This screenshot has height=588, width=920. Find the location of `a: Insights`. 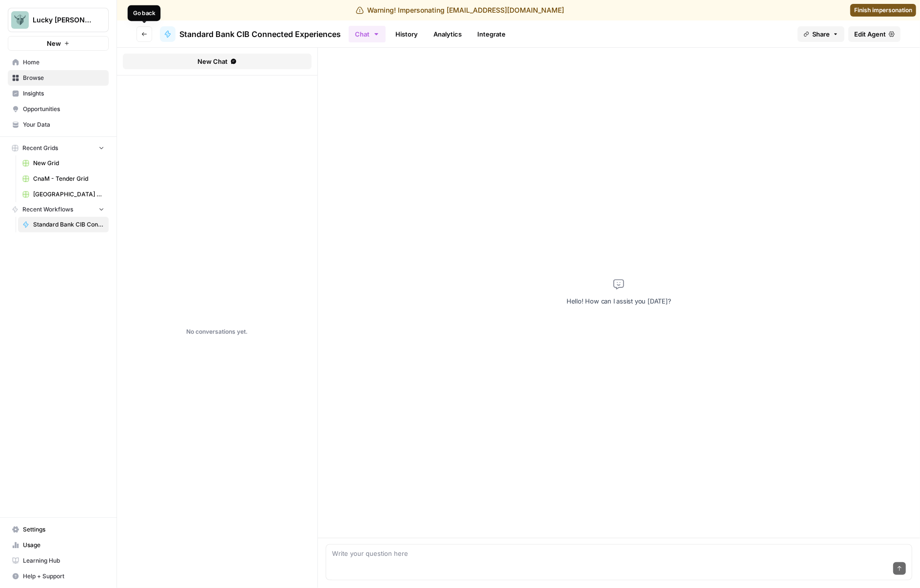

a: Insights is located at coordinates (58, 93).